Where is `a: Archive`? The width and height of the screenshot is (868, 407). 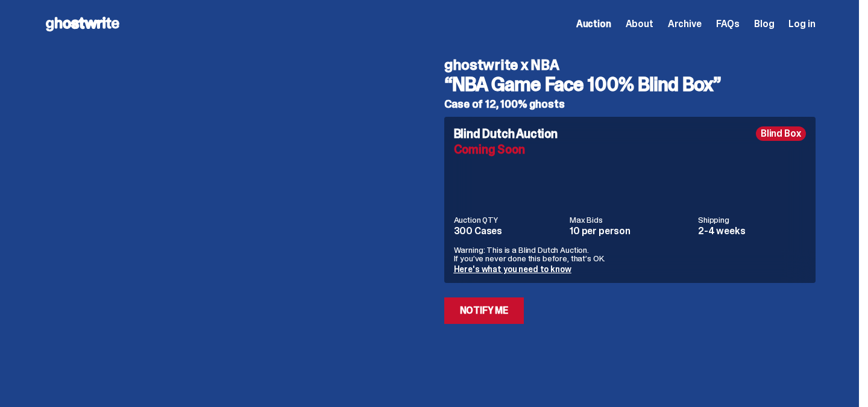 a: Archive is located at coordinates (685, 24).